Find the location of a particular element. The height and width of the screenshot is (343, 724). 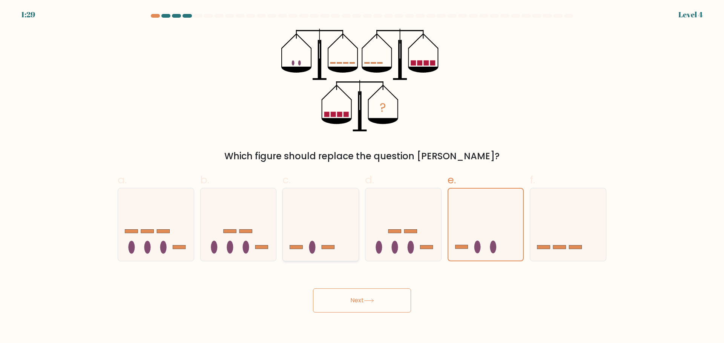

span: a. is located at coordinates (122, 180).